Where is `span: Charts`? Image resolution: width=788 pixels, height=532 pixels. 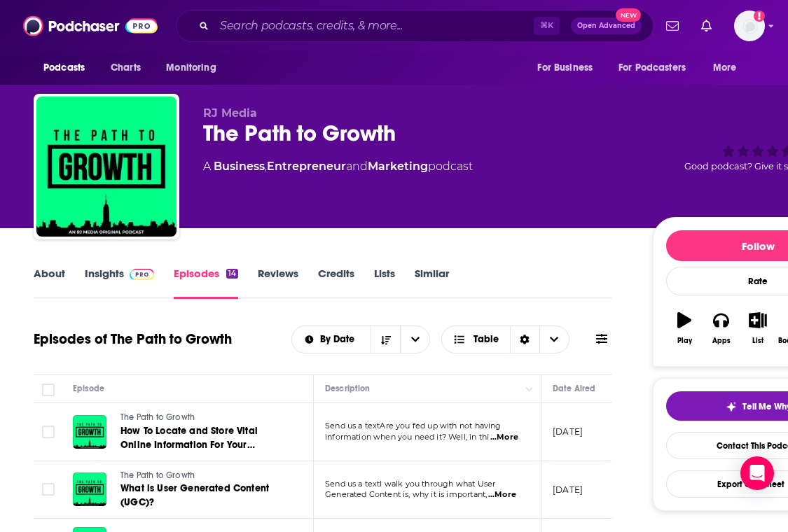 span: Charts is located at coordinates (125, 68).